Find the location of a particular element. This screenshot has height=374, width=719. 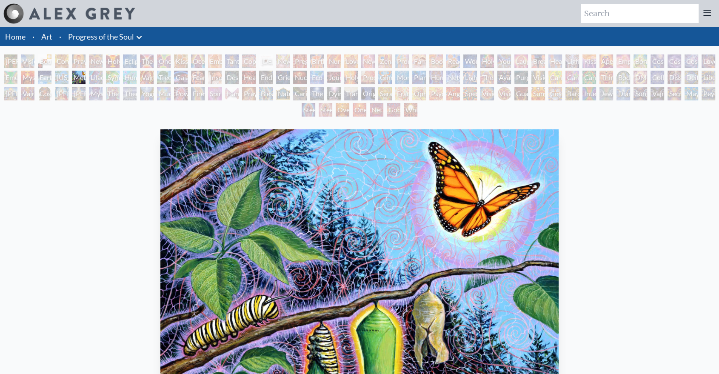

div: One Taste is located at coordinates (164, 61).